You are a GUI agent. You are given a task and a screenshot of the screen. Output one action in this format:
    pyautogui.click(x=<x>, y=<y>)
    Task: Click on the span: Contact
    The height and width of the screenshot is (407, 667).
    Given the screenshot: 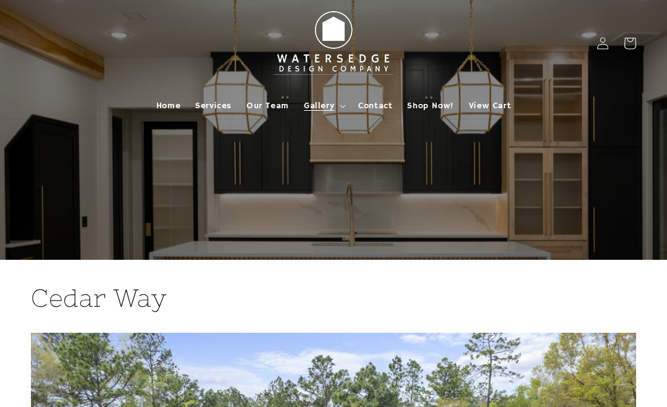 What is the action you would take?
    pyautogui.click(x=375, y=106)
    